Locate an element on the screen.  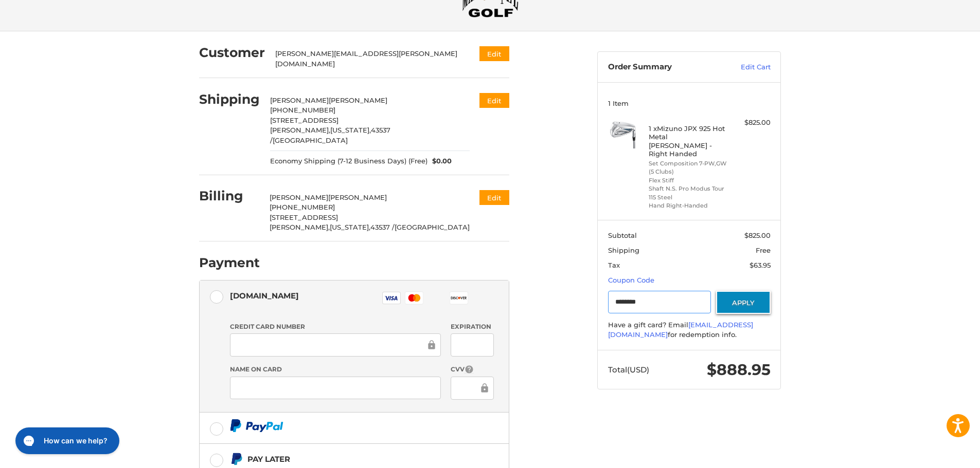
span: Tax is located at coordinates (614, 265).